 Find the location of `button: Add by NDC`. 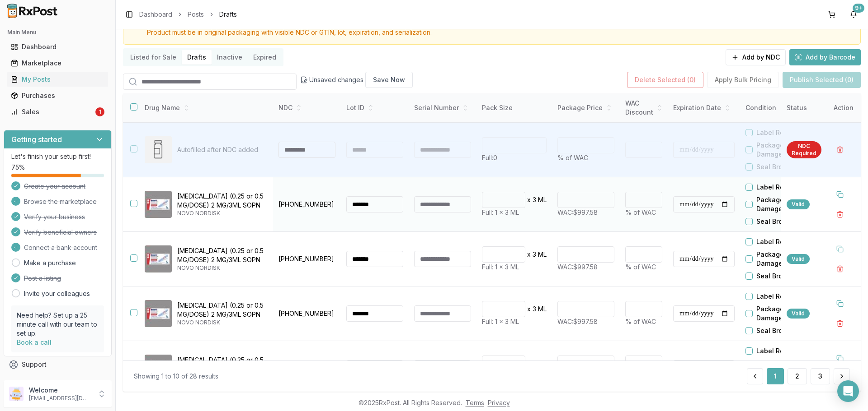

button: Add by NDC is located at coordinates (755, 58).